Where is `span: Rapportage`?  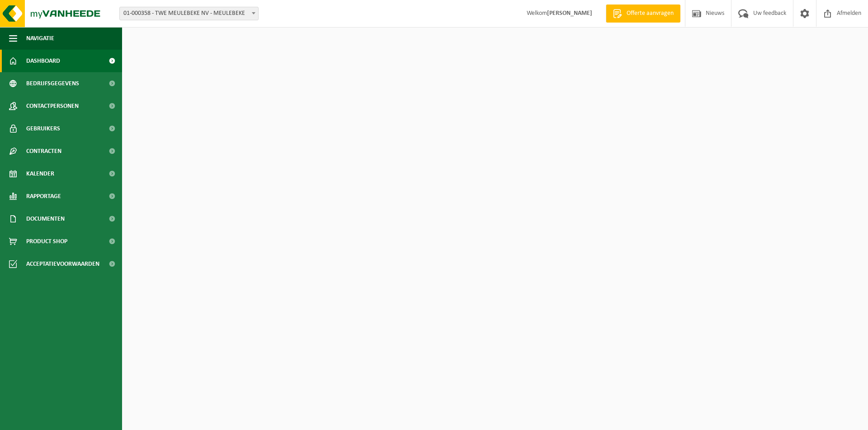 span: Rapportage is located at coordinates (44, 197).